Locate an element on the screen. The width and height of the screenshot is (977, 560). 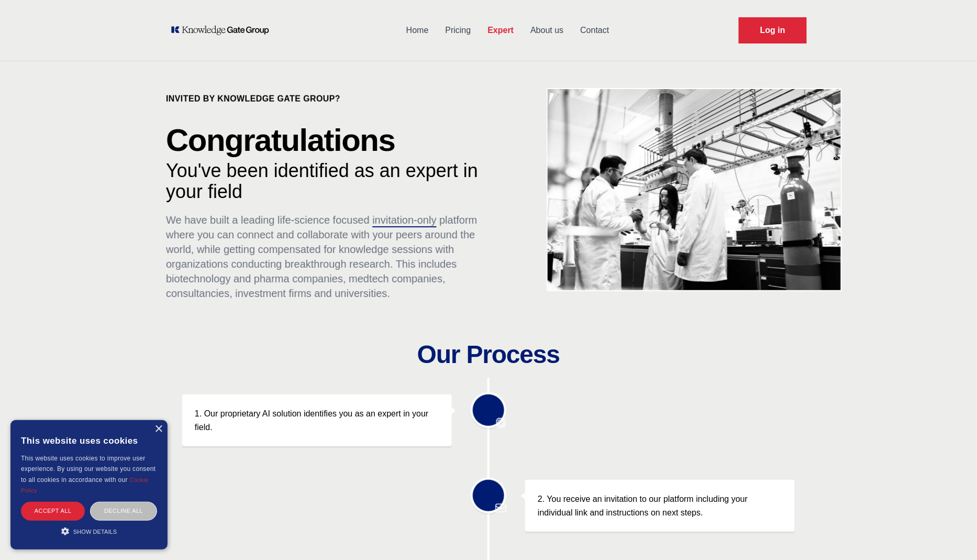
a: Home is located at coordinates (417, 30).